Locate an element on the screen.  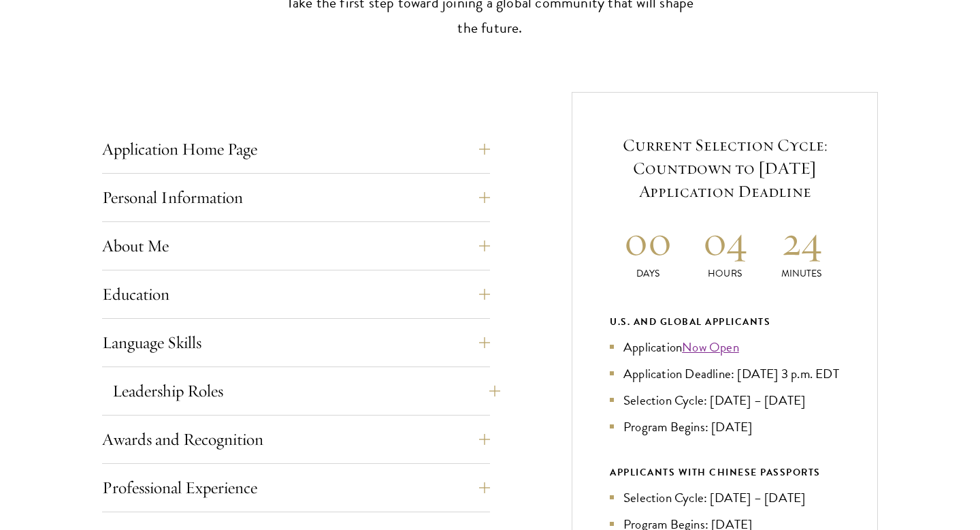
a: Now Open is located at coordinates (710, 347).